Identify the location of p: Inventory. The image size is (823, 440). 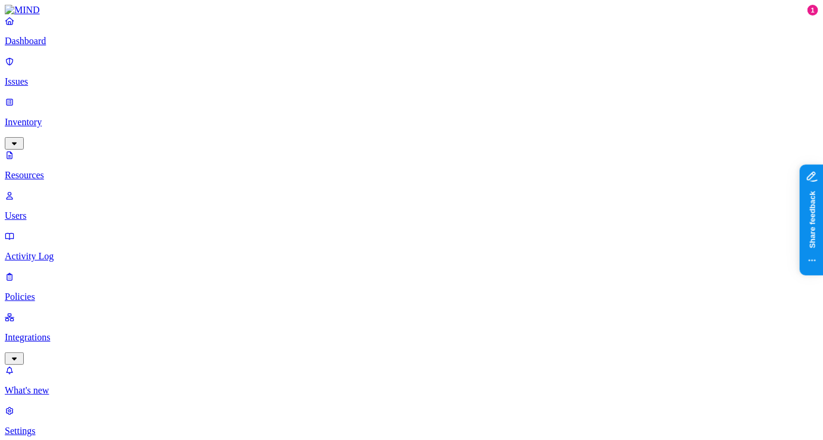
(412, 122).